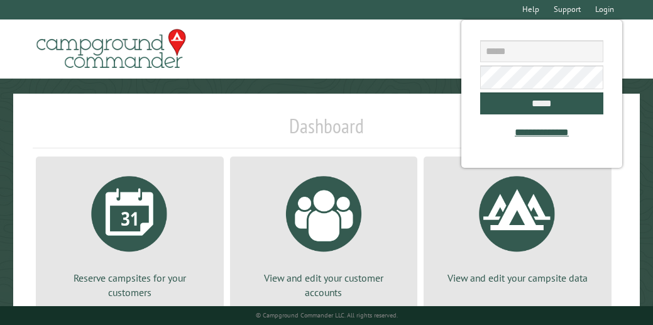 This screenshot has height=325, width=653. Describe the element at coordinates (324, 233) in the screenshot. I see `a: View and edit your customer accounts` at that location.